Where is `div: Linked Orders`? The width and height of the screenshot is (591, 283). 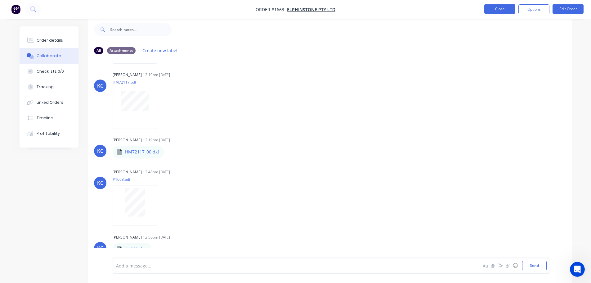
div: Linked Orders is located at coordinates (50, 102).